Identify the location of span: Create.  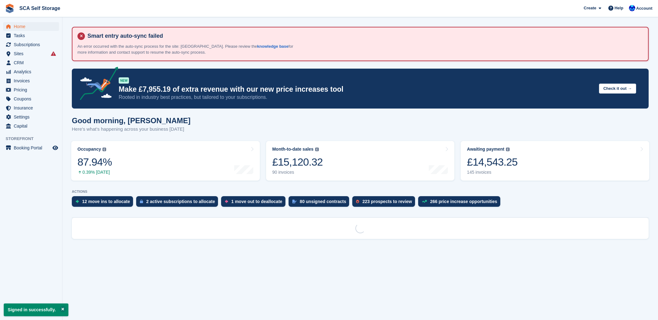
(590, 8).